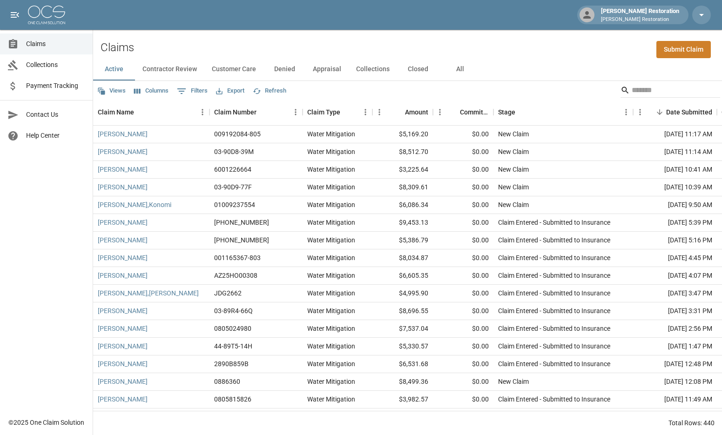 Image resolution: width=722 pixels, height=435 pixels. What do you see at coordinates (403, 329) in the screenshot?
I see `div: $7,537.04` at bounding box center [403, 329].